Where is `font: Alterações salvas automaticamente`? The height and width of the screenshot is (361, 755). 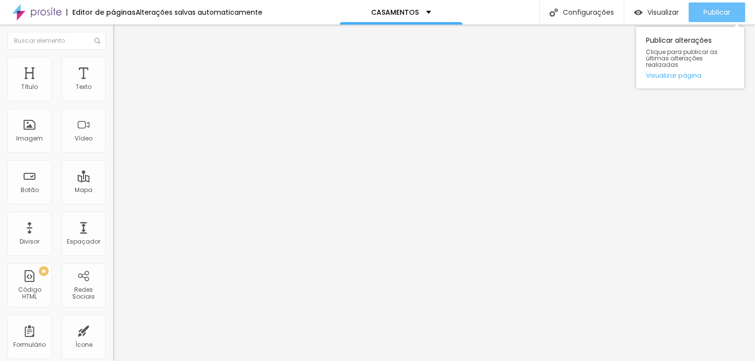
font: Alterações salvas automaticamente is located at coordinates (199, 12).